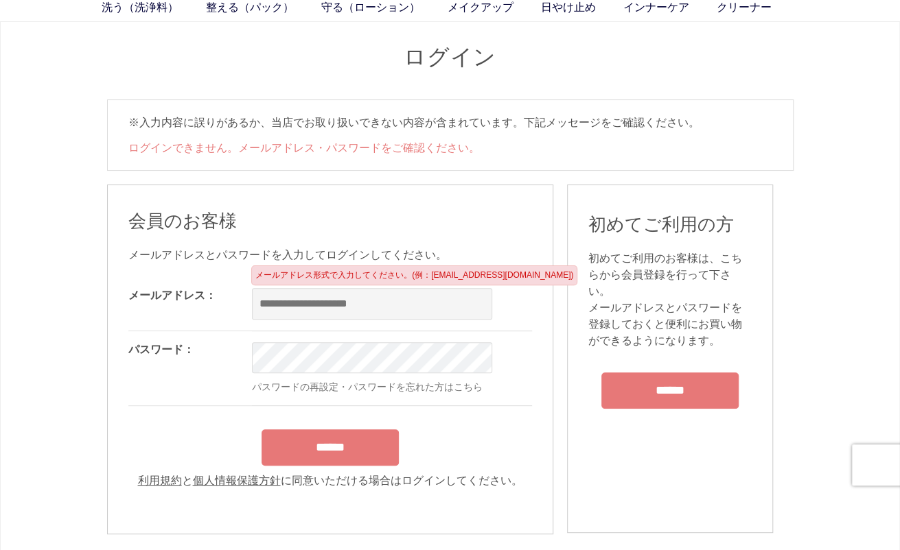 This screenshot has height=550, width=900. What do you see at coordinates (161, 349) in the screenshot?
I see `label: パスワード：` at bounding box center [161, 349].